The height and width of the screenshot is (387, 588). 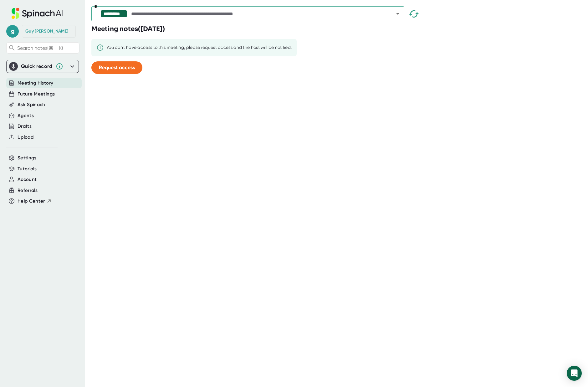 I want to click on span: Referrals, so click(x=28, y=190).